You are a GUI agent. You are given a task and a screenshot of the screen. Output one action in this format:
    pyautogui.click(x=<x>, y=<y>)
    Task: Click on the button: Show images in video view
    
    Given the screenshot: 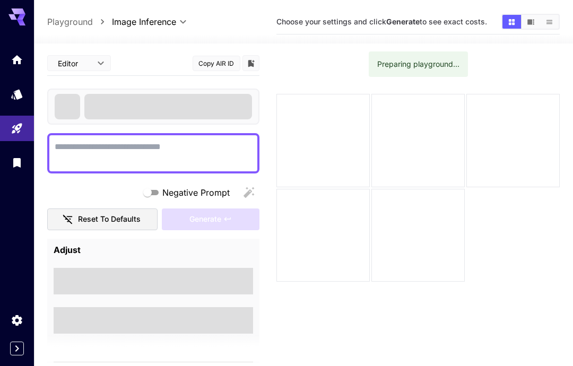 What is the action you would take?
    pyautogui.click(x=531, y=22)
    